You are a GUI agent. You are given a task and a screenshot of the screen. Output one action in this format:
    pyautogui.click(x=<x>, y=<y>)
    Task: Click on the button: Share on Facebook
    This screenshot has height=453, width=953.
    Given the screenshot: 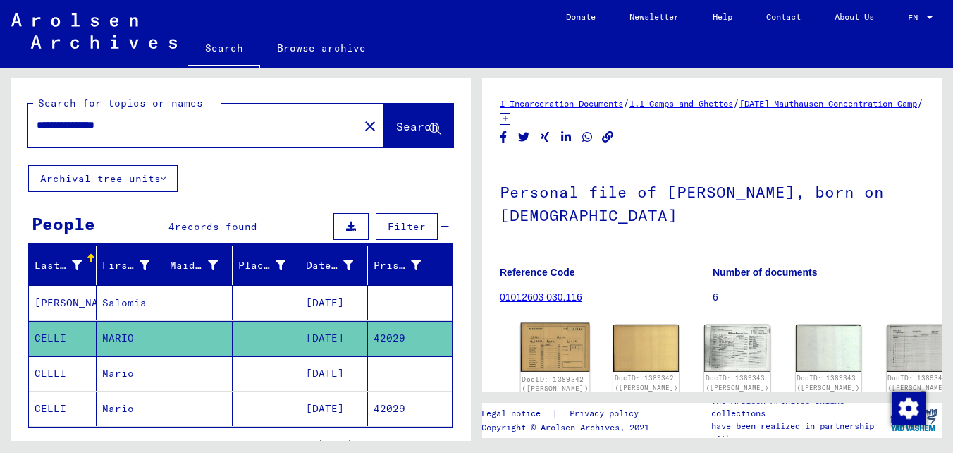 What is the action you would take?
    pyautogui.click(x=503, y=137)
    